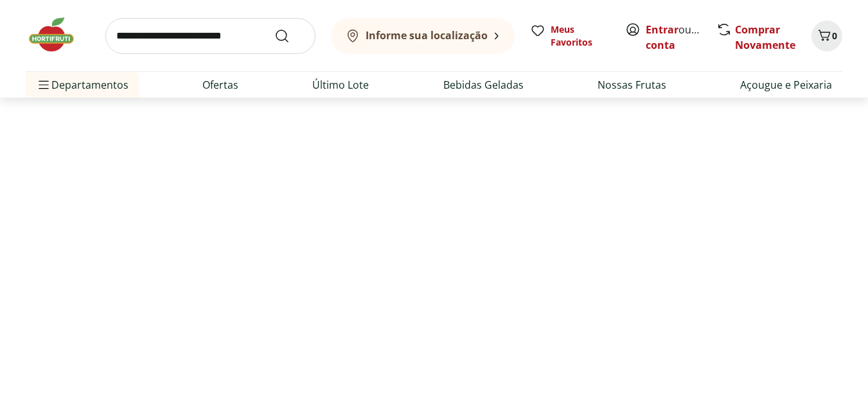 This screenshot has width=868, height=412. What do you see at coordinates (570, 36) in the screenshot?
I see `a: Meus Favoritos` at bounding box center [570, 36].